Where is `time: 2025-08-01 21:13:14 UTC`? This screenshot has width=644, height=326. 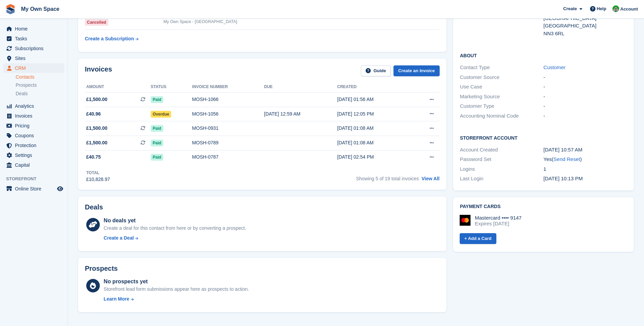
time: 2025-08-01 21:13:14 UTC is located at coordinates (563, 178).